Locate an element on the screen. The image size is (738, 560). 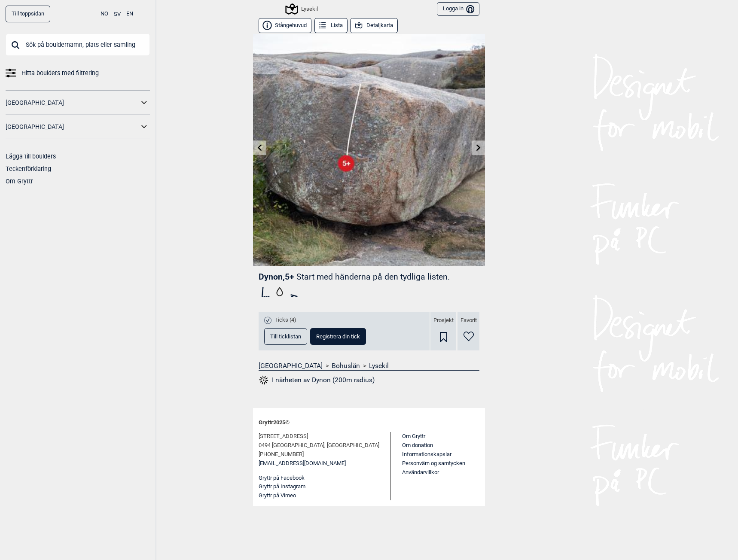
a: Lysekil is located at coordinates (379, 366).